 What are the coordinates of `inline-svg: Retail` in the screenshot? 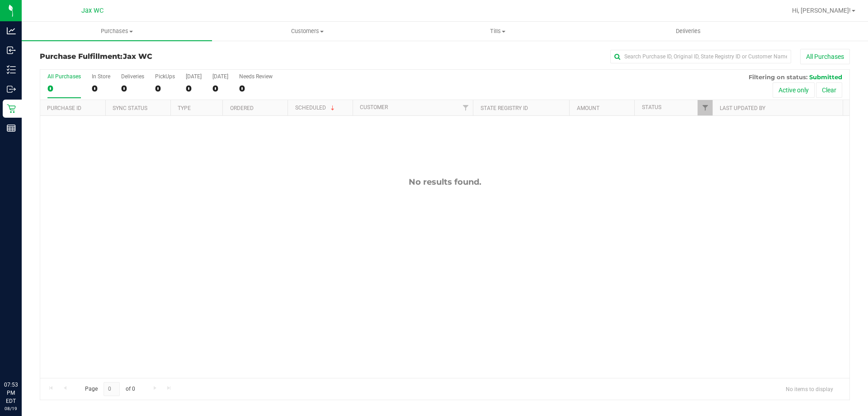 It's located at (11, 109).